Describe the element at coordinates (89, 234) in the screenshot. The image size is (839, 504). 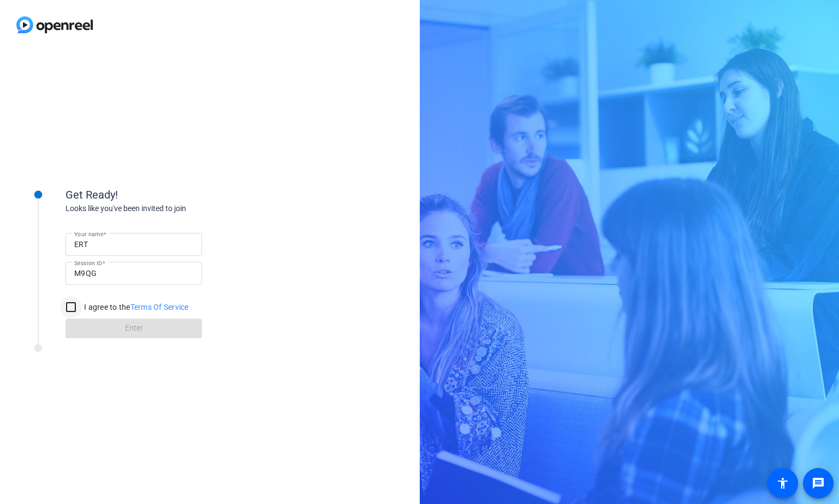
I see `mat-label: Your name` at that location.